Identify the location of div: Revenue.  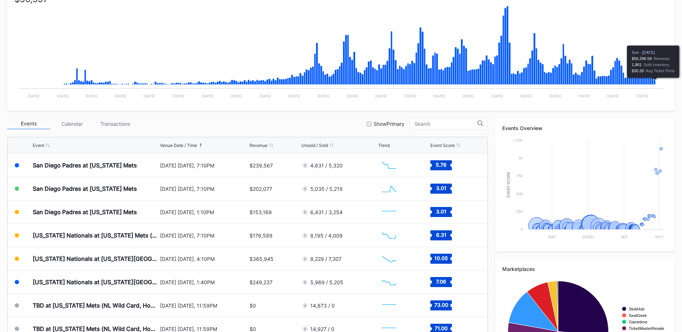
(259, 145).